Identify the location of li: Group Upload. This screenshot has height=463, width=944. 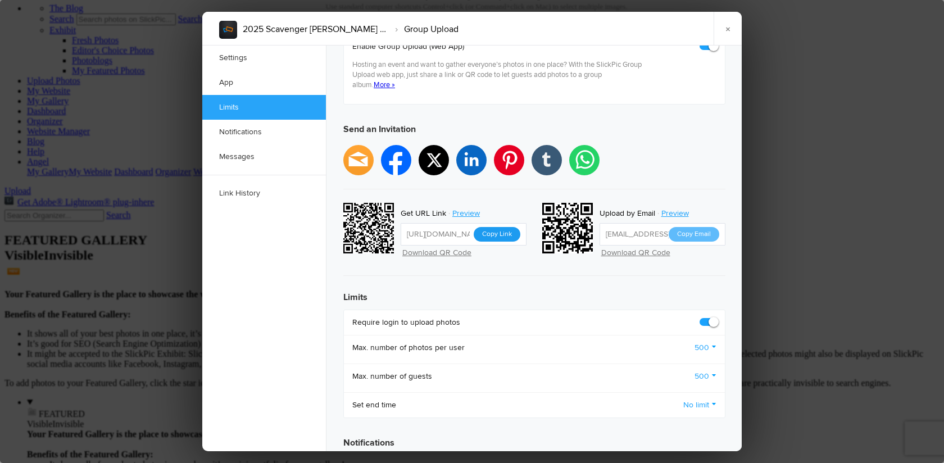
(424, 29).